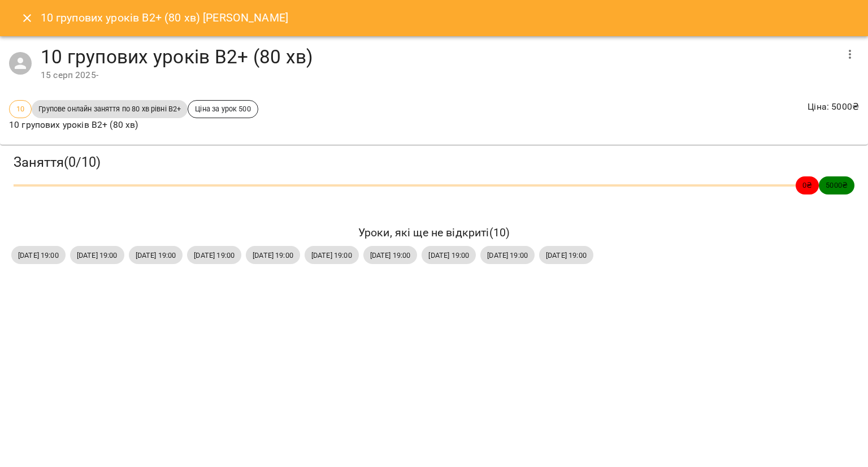  What do you see at coordinates (134, 125) in the screenshot?
I see `p: 10 групових уроків В2+ (80 хв)` at bounding box center [134, 125].